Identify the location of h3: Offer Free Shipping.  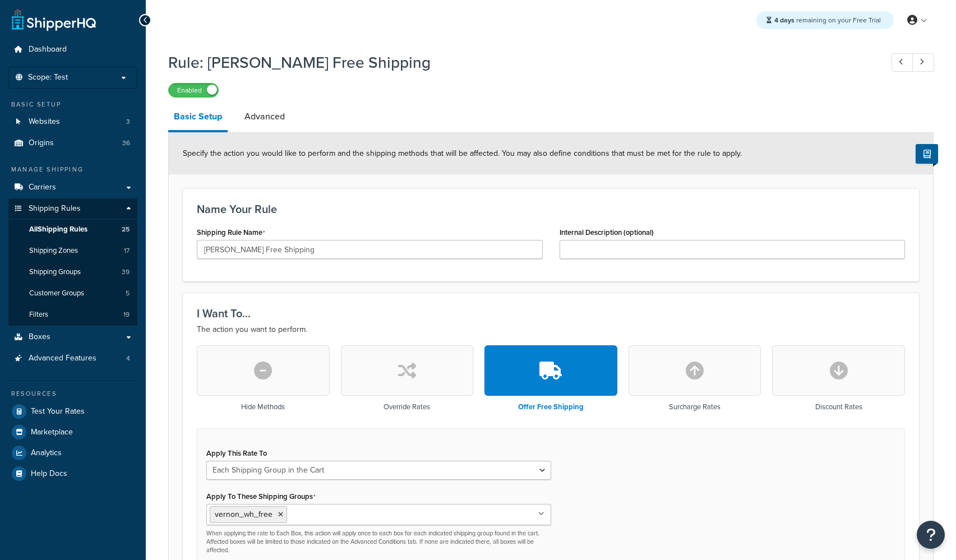
(551, 407).